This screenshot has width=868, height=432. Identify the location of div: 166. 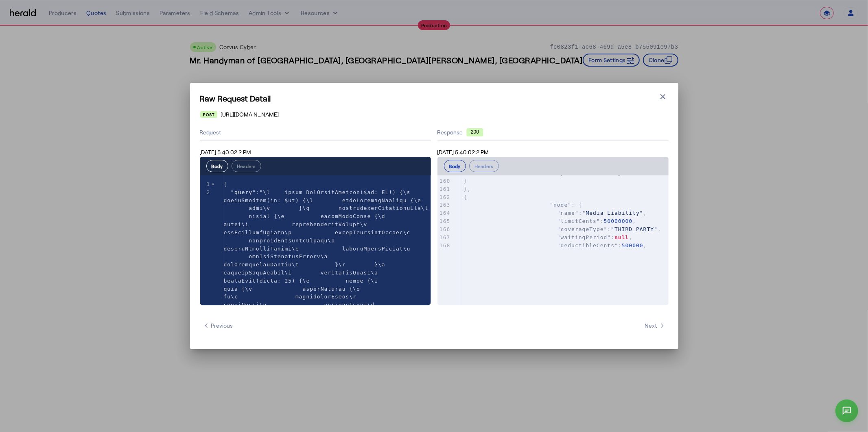
(444, 230).